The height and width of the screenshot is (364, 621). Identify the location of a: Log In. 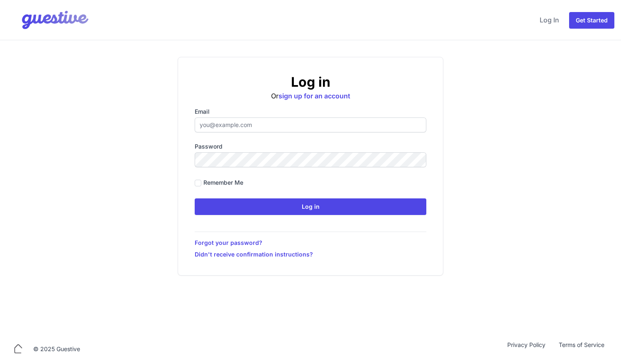
(549, 20).